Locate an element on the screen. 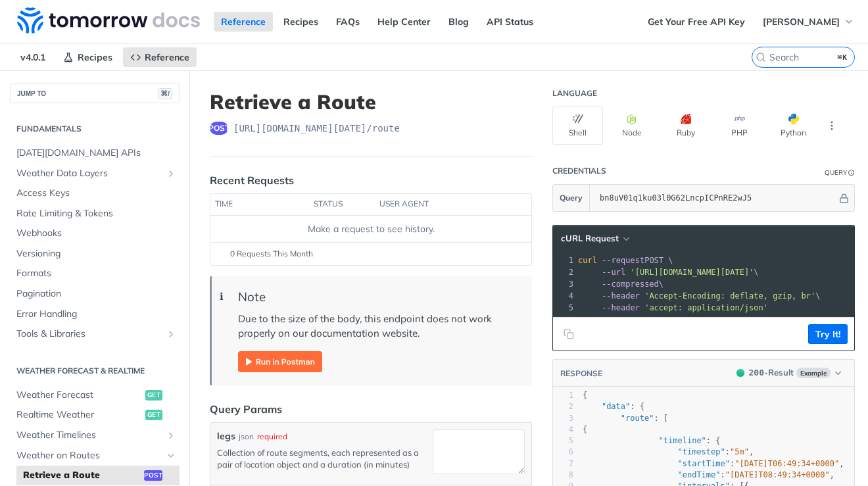 The width and height of the screenshot is (868, 486). button: Show subpages for Weather Data Layers is located at coordinates (171, 174).